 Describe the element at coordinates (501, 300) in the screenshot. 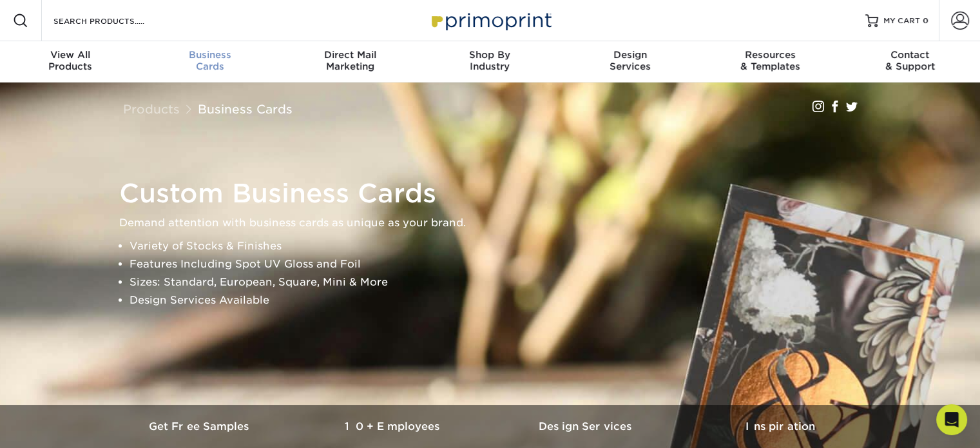

I see `li: Design Services Available` at that location.